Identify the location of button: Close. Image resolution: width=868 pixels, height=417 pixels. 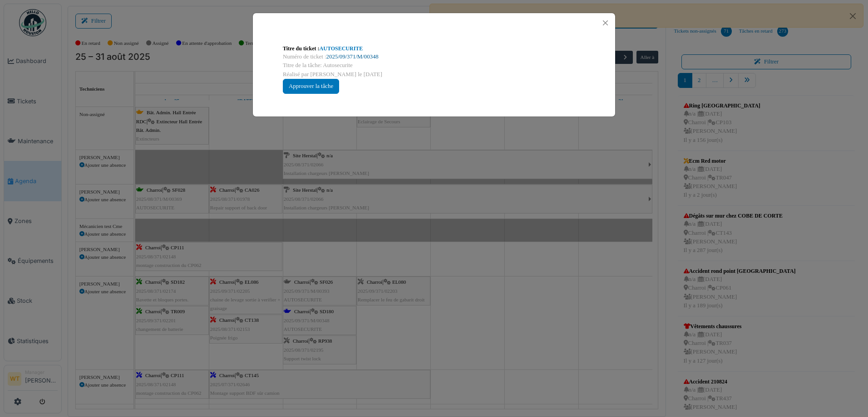
(605, 23).